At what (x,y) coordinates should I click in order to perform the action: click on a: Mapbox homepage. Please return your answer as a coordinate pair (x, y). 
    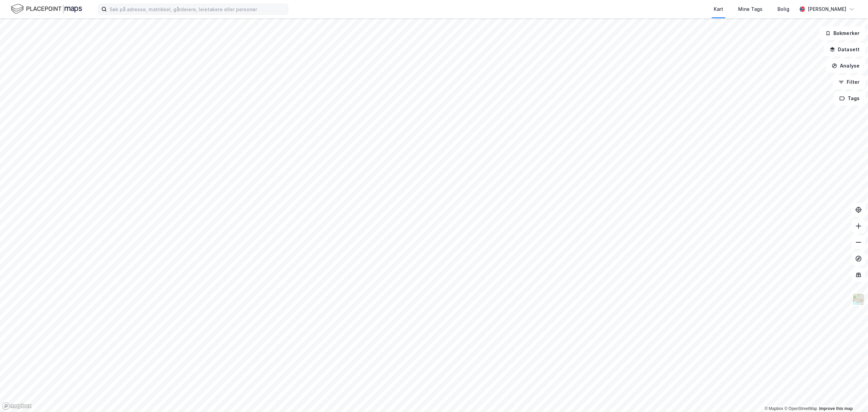
    Looking at the image, I should click on (17, 406).